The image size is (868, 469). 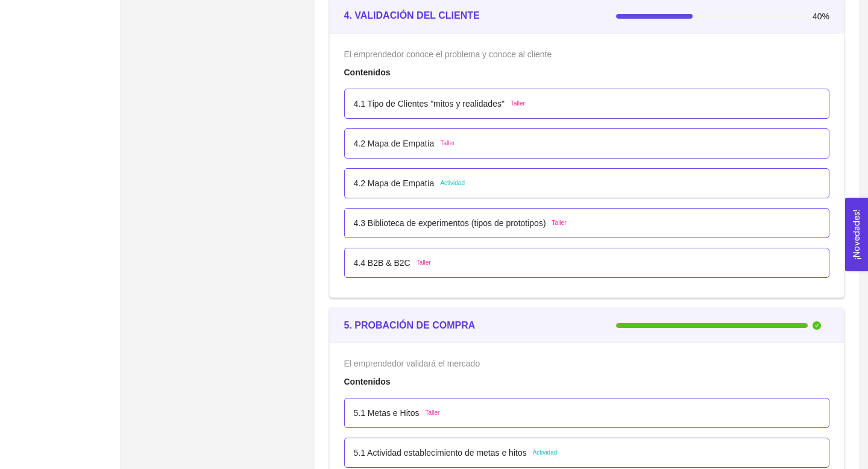 I want to click on button: Open Feedback Widget, so click(x=857, y=234).